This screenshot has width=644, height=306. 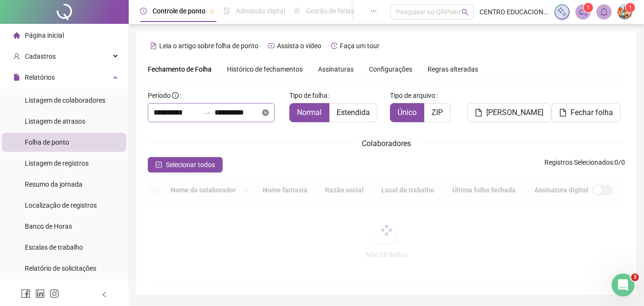 I want to click on span: Banco de Horas, so click(x=48, y=226).